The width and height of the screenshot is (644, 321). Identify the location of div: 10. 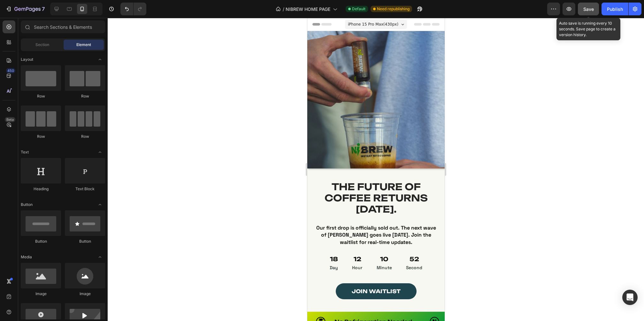
(77, 241).